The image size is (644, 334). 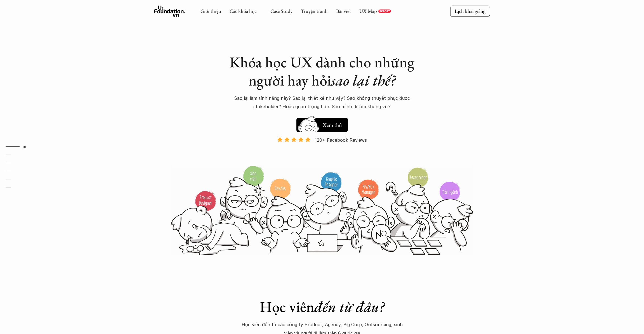 What do you see at coordinates (385, 11) in the screenshot?
I see `a: REPORT` at bounding box center [385, 11].